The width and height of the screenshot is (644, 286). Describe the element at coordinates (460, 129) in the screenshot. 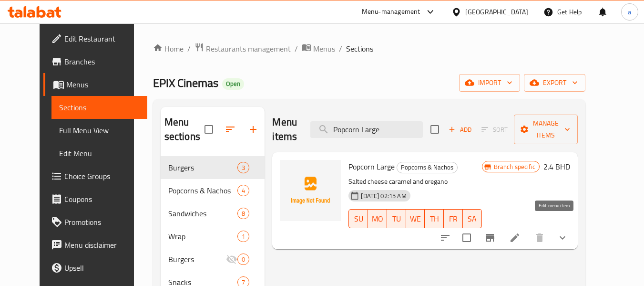

I see `span: Add item` at that location.